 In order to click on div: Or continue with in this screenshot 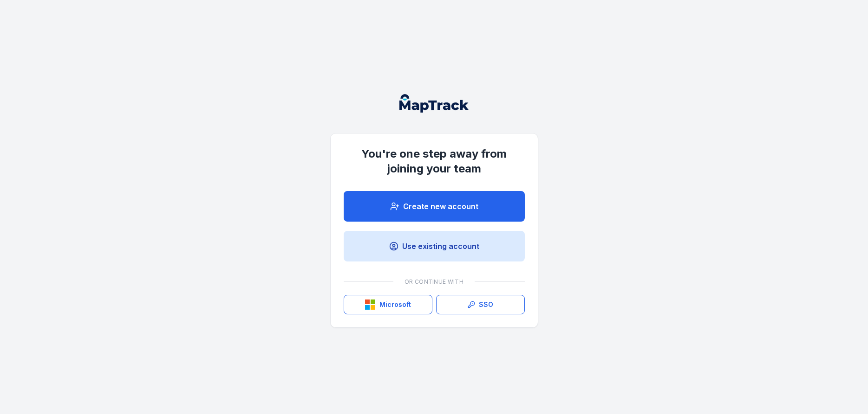, I will do `click(434, 282)`.